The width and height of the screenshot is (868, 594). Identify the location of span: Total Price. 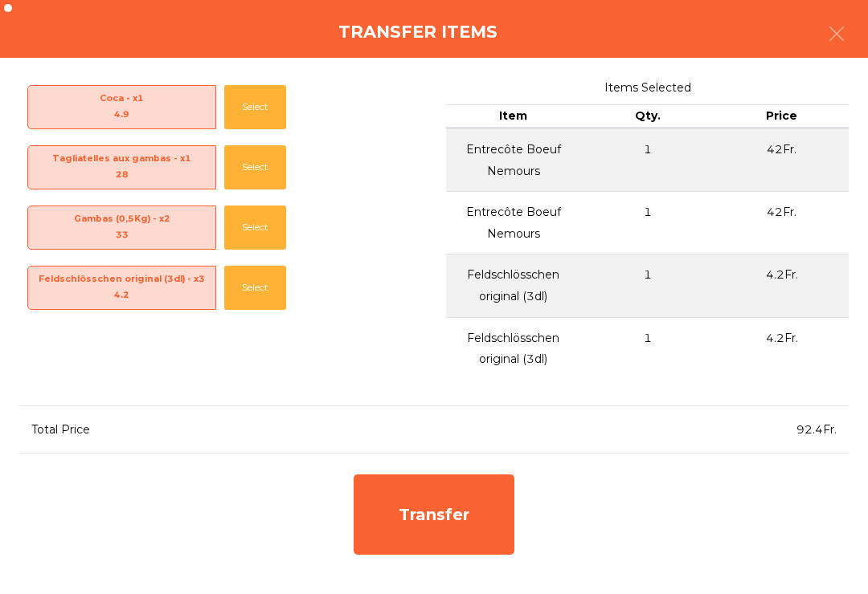
(60, 430).